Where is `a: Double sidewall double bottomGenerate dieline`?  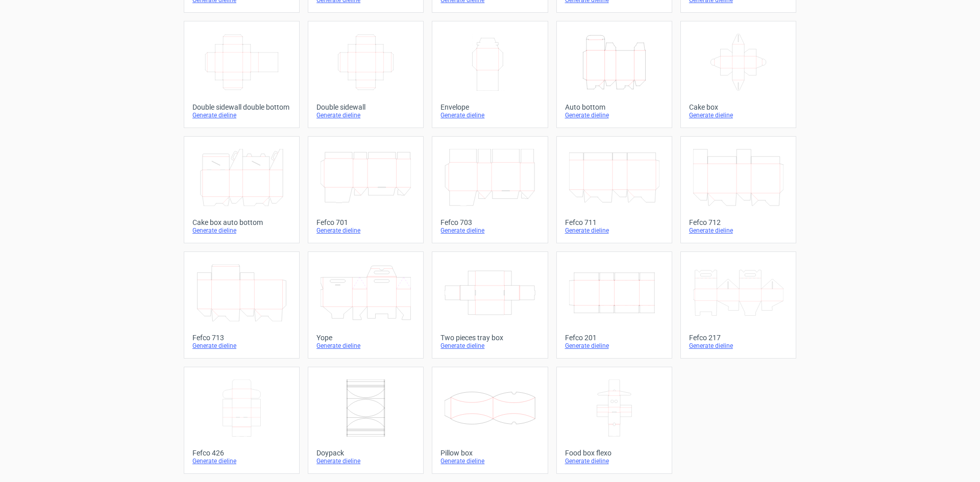 a: Double sidewall double bottomGenerate dieline is located at coordinates (242, 75).